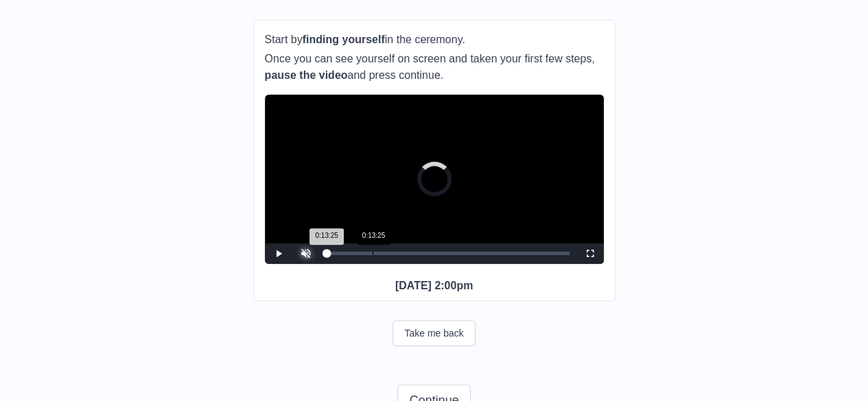 The width and height of the screenshot is (868, 401). Describe the element at coordinates (434, 333) in the screenshot. I see `button: Take me back` at that location.